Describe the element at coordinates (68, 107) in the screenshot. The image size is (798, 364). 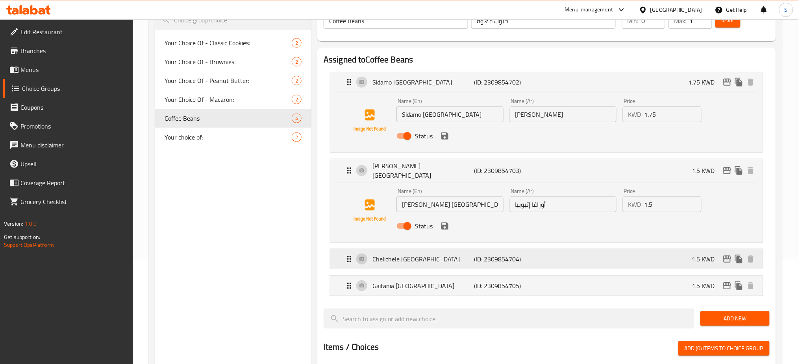
I see `a: Coupons` at that location.